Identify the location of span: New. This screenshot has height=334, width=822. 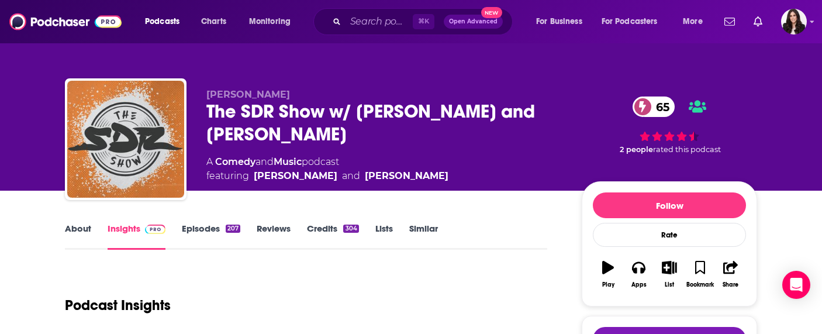
(492, 12).